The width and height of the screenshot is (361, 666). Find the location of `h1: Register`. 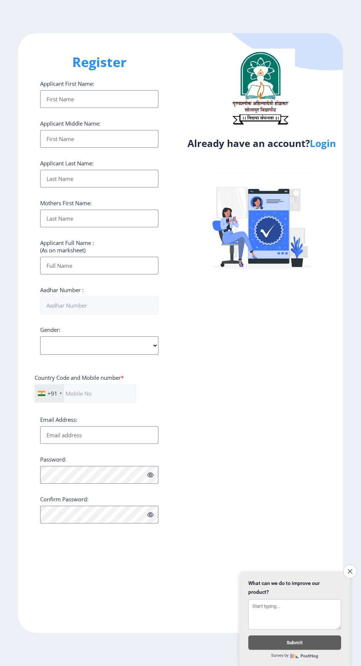

h1: Register is located at coordinates (99, 62).